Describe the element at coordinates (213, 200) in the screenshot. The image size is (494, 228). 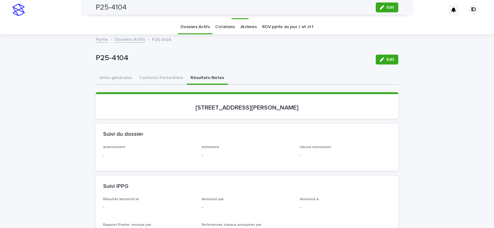
I see `span: Annoncé par` at that location.